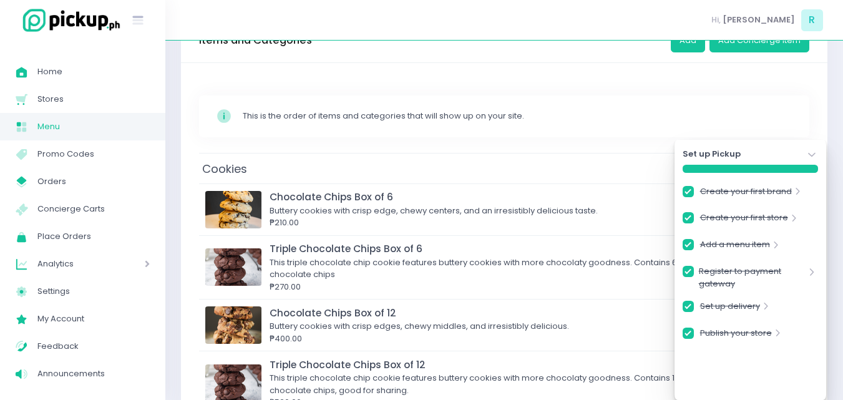 The height and width of the screenshot is (400, 843). Describe the element at coordinates (94, 209) in the screenshot. I see `span: Concierge Carts` at that location.